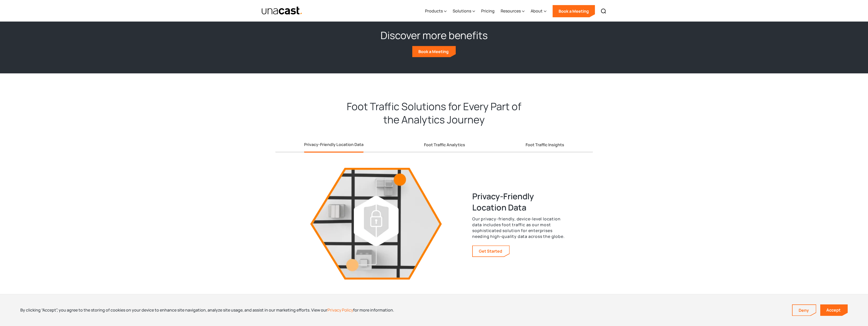 The height and width of the screenshot is (326, 868). What do you see at coordinates (282, 11) in the screenshot?
I see `img: Unacast text logo` at bounding box center [282, 11].